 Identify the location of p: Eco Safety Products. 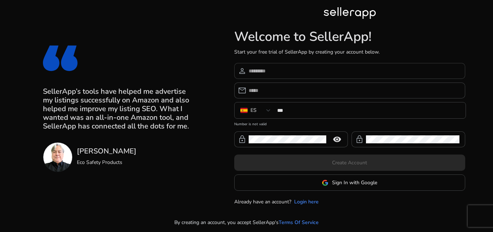
(107, 162).